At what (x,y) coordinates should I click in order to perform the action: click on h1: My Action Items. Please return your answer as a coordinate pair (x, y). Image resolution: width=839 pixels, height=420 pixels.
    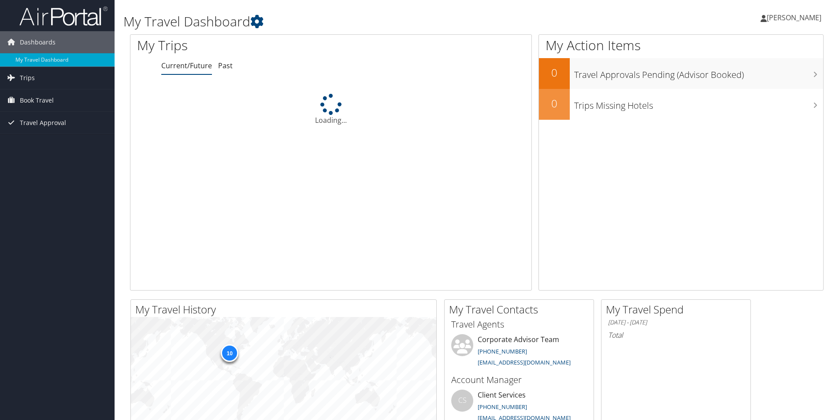
    Looking at the image, I should click on (681, 45).